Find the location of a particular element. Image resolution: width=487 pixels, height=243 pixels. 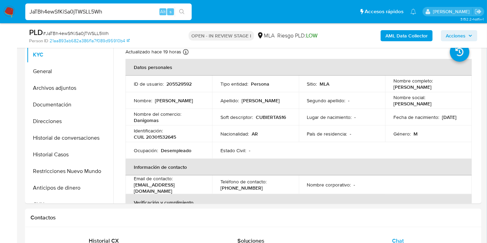

p: Nombre completo : is located at coordinates (413, 81).